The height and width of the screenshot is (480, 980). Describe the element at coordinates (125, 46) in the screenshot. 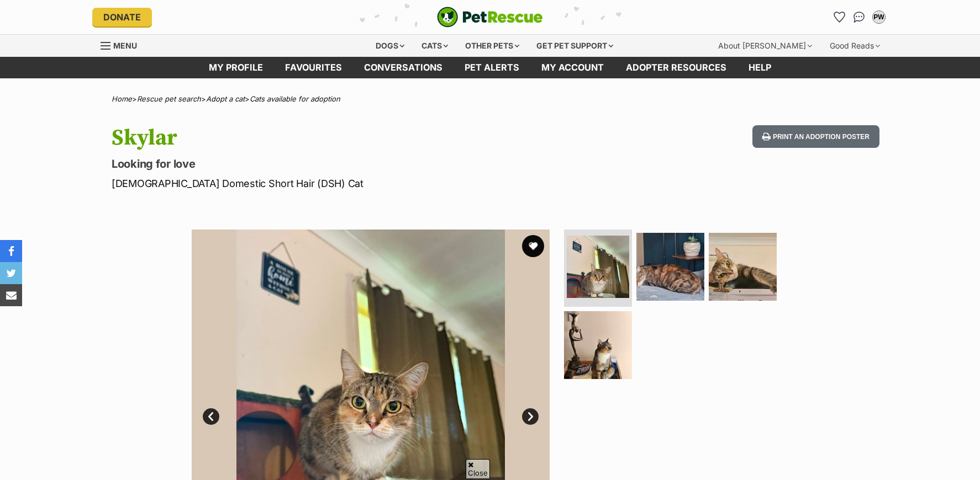

I see `span: Menu` at that location.